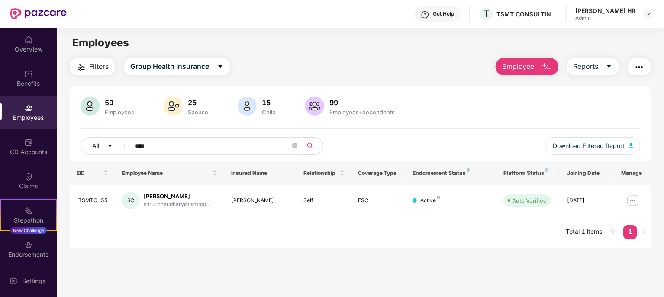 The image size is (664, 297). Describe the element at coordinates (29, 108) in the screenshot. I see `img: svg+xml;base64,PHN2ZyBpZD0iRW1wbG95ZWVzIiB4bWxucz0iaHR0cDovL3d3dy53My5vcmcvMjAwMC9zdmciIHdpZHRoPS...` at that location.